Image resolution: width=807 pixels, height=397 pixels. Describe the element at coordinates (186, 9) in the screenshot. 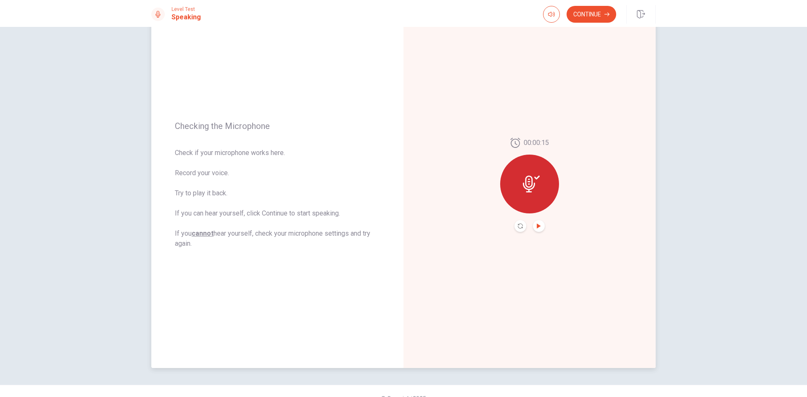

I see `span: Level Test` at that location.